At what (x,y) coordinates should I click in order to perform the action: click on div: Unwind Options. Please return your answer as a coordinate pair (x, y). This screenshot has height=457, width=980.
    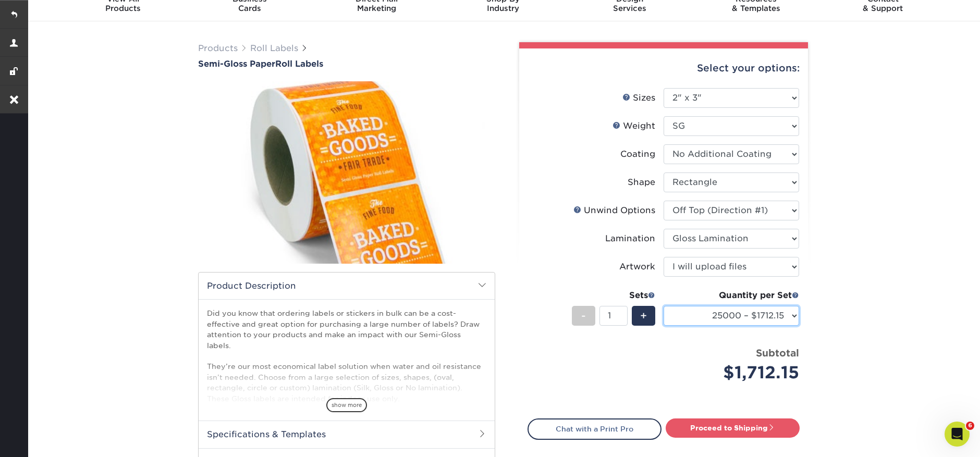
    Looking at the image, I should click on (614, 211).